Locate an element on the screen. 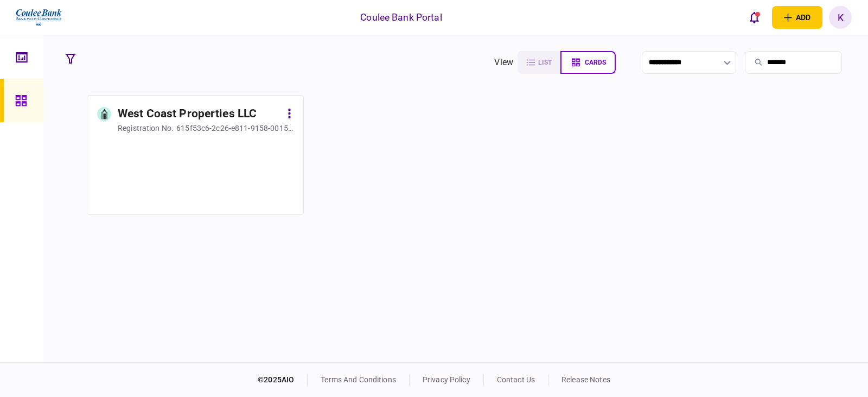 This screenshot has height=397, width=868. a: terms and conditions is located at coordinates (358, 379).